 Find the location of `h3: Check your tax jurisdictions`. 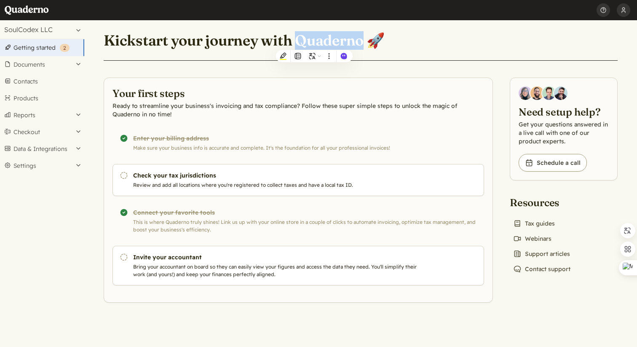

h3: Check your tax jurisdictions is located at coordinates (277, 175).